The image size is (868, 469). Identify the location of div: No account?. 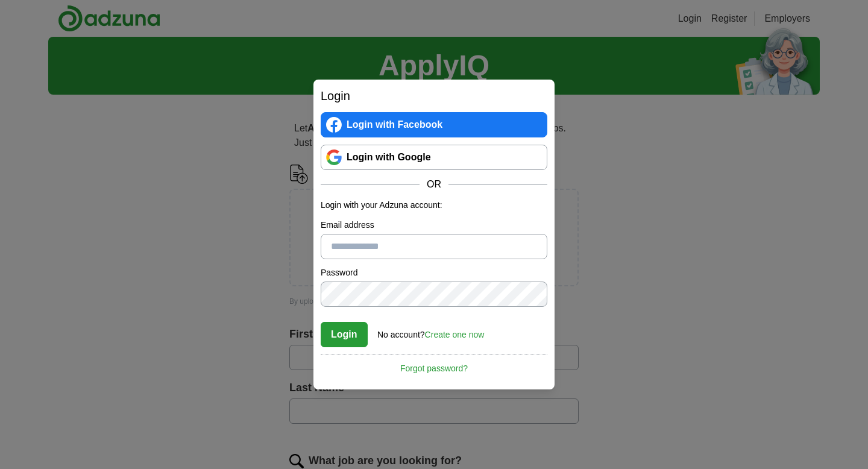
(431, 331).